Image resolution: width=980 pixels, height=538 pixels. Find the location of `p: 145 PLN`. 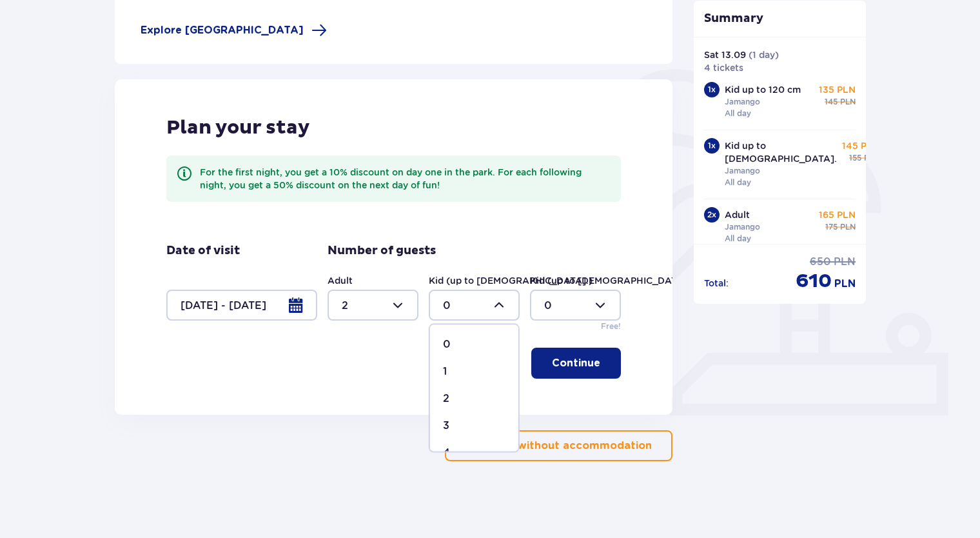

p: 145 PLN is located at coordinates (861, 146).